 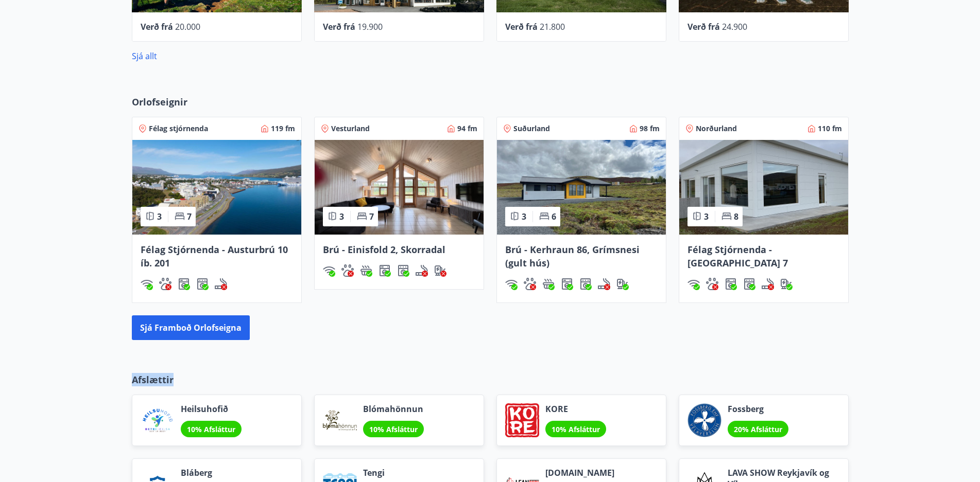 What do you see at coordinates (490, 380) in the screenshot?
I see `p: Afslættir` at bounding box center [490, 380].